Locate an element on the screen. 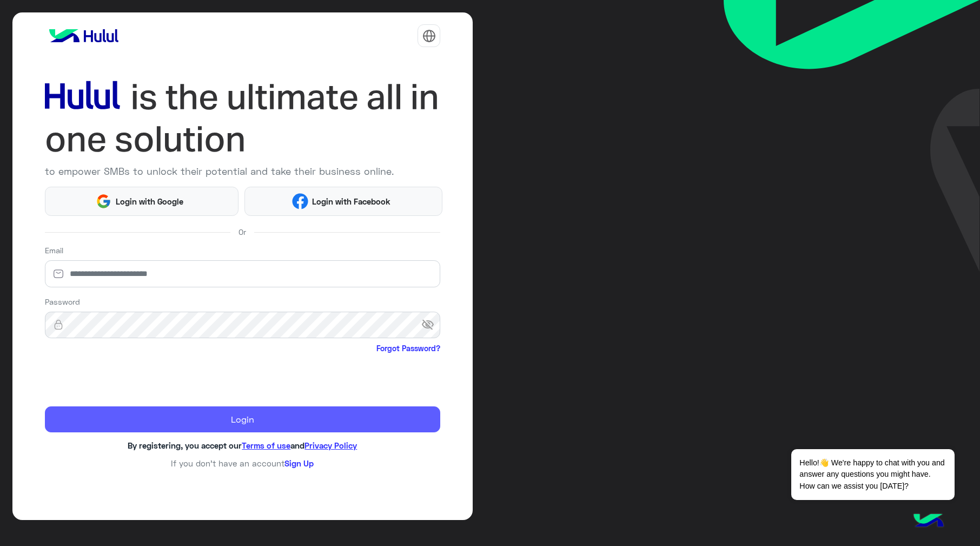 Image resolution: width=980 pixels, height=546 pixels. img: email is located at coordinates (58, 273).